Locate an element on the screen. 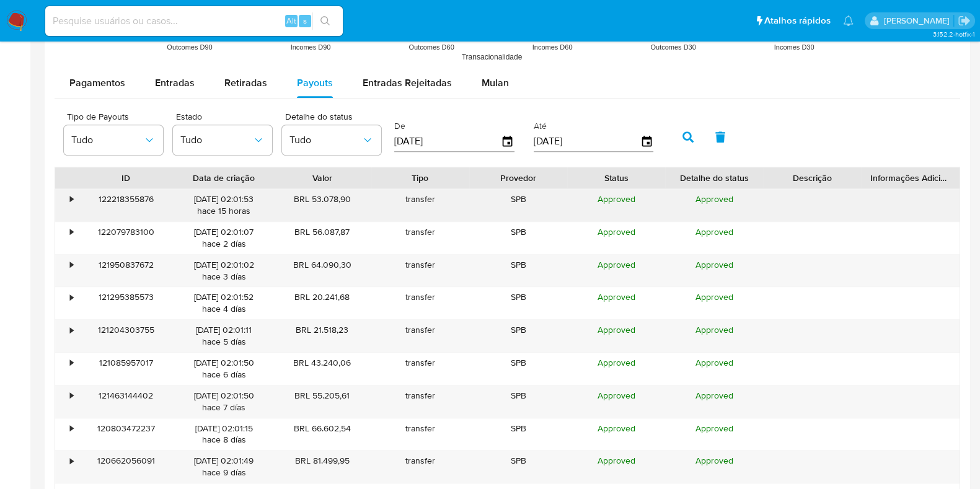  button: search-icon is located at coordinates (325, 21).